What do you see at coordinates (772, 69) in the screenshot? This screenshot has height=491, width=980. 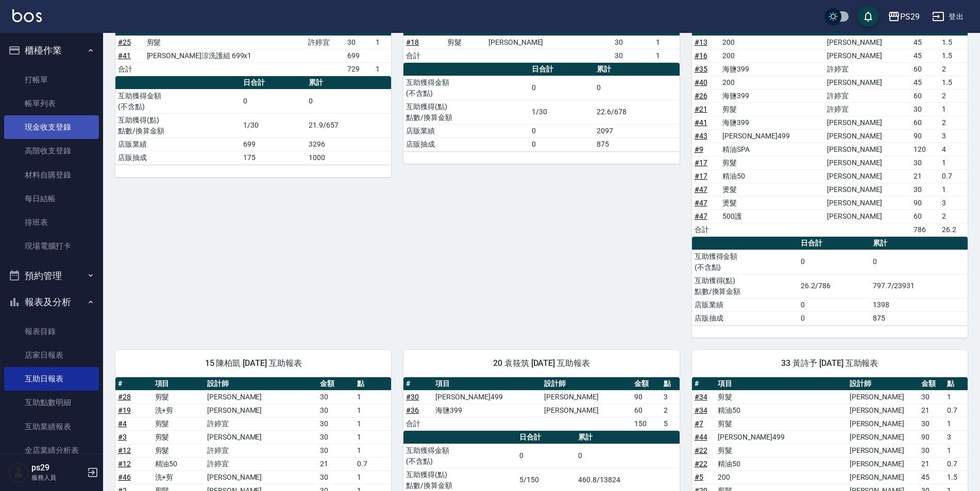 I see `td: 海鹽399` at bounding box center [772, 69].